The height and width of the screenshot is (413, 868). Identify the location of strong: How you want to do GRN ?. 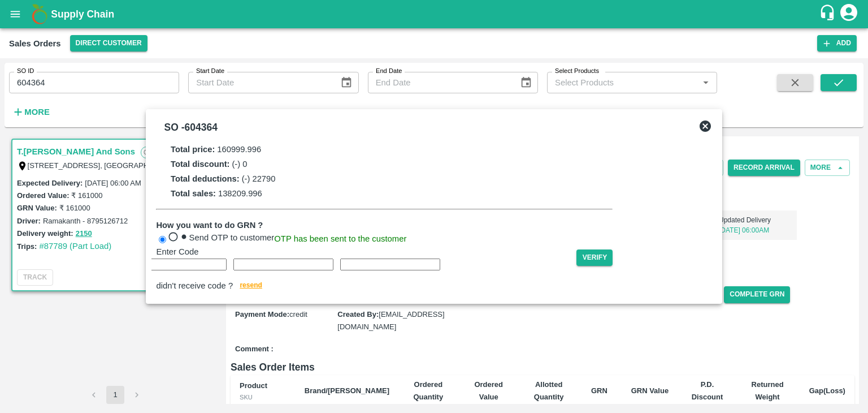
(209, 225).